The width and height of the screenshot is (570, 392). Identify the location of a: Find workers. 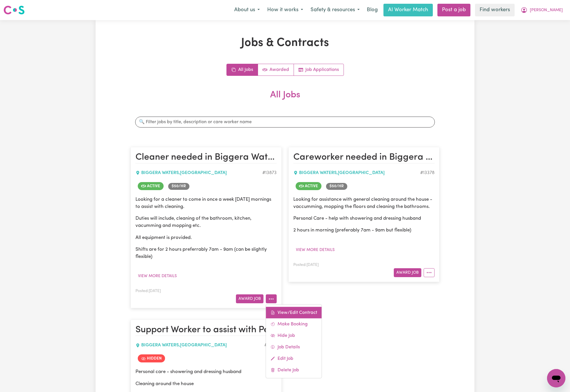
(495, 10).